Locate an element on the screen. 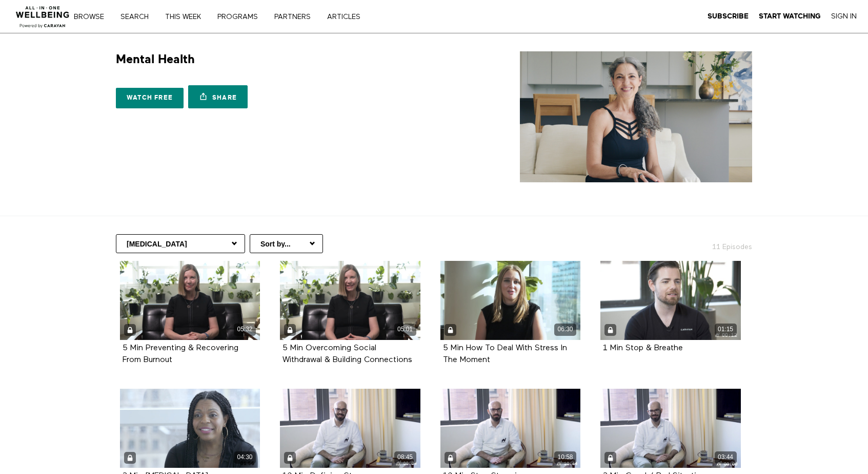 This screenshot has width=868, height=474. a: Browse is located at coordinates (93, 17).